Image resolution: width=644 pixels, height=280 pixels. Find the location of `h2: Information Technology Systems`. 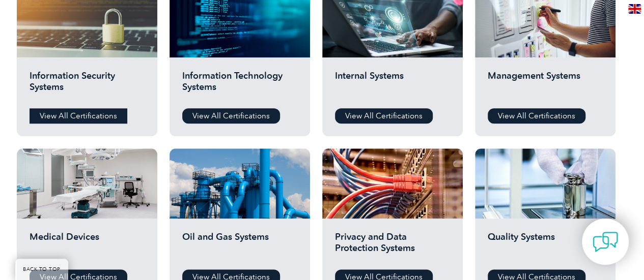

h2: Information Technology Systems is located at coordinates (240, 86).